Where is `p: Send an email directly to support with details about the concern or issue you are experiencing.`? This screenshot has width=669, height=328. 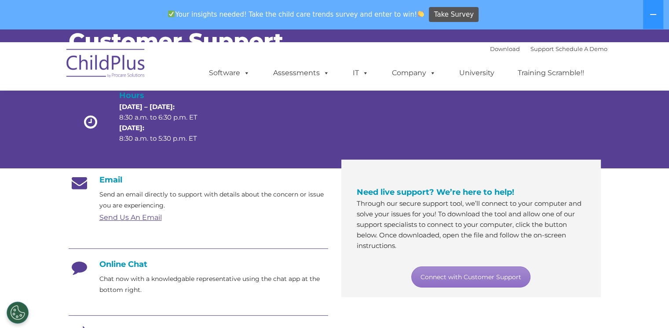
p: Send an email directly to support with details about the concern or issue you are experiencing. is located at coordinates (214, 200).